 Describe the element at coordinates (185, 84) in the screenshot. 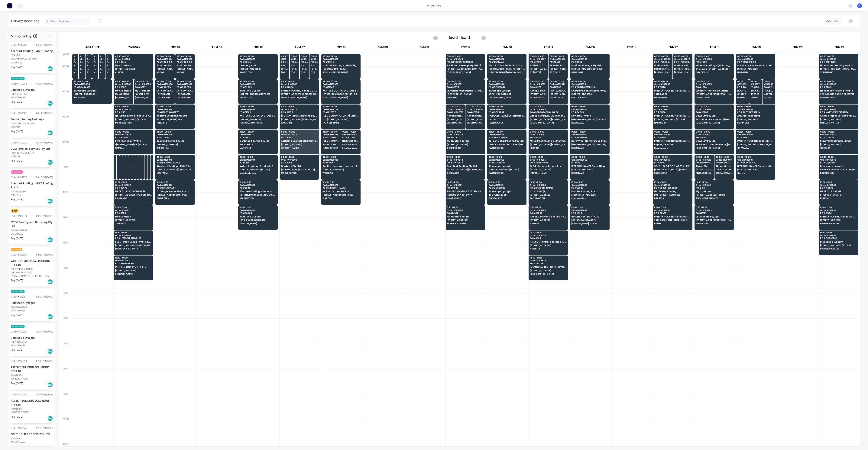

I see `span: Order # 189923` at that location.